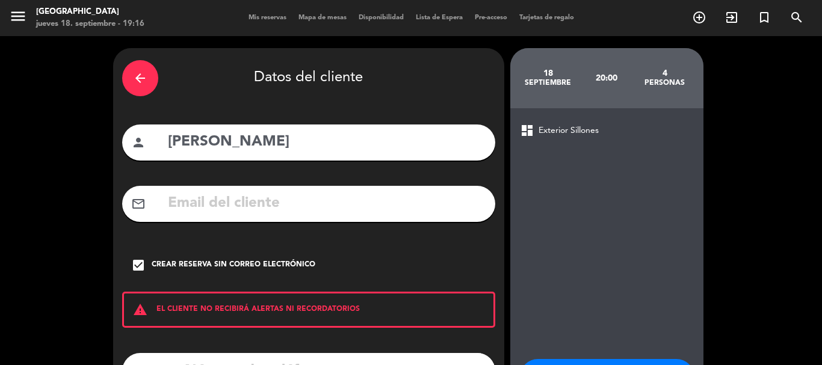  I want to click on span: Tarjetas de regalo, so click(546, 17).